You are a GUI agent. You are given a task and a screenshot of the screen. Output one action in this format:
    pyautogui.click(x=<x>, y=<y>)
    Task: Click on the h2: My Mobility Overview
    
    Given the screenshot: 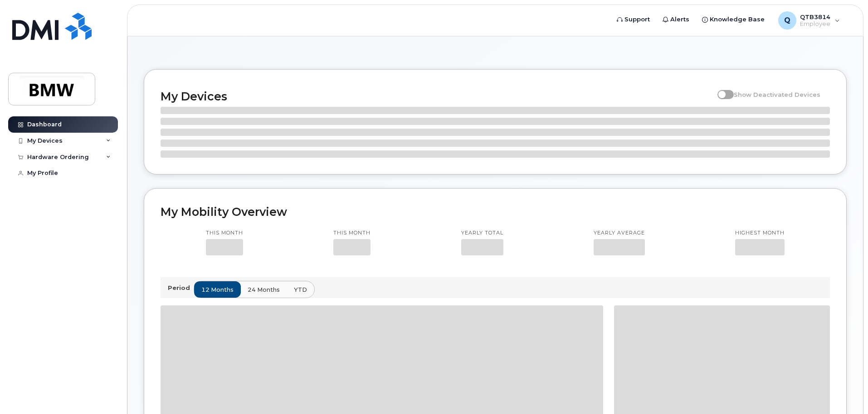 What is the action you would take?
    pyautogui.click(x=495, y=211)
    